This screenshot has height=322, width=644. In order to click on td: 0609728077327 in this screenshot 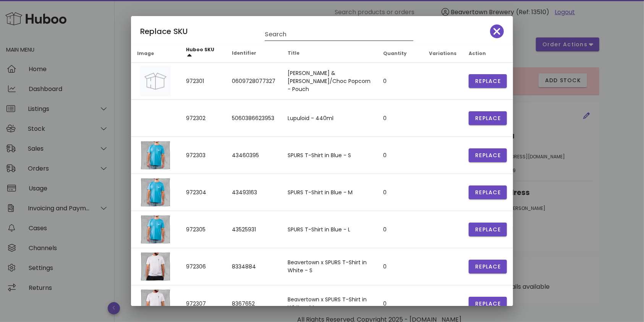, I will do `click(253, 81)`.